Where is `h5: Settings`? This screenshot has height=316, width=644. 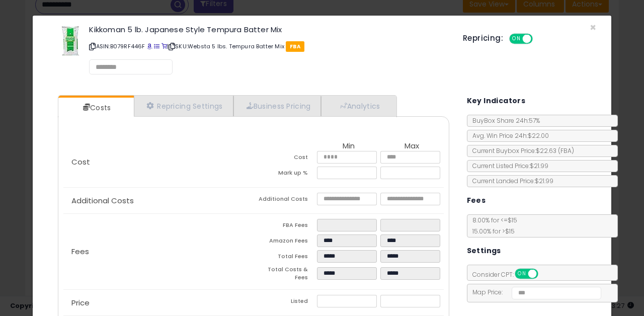 h5: Settings is located at coordinates (484, 251).